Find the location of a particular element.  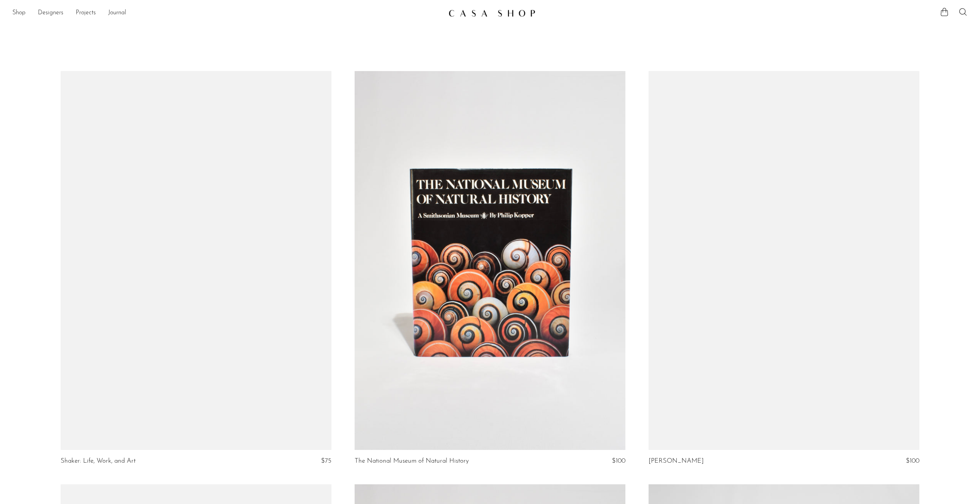

a: Shop is located at coordinates (19, 13).